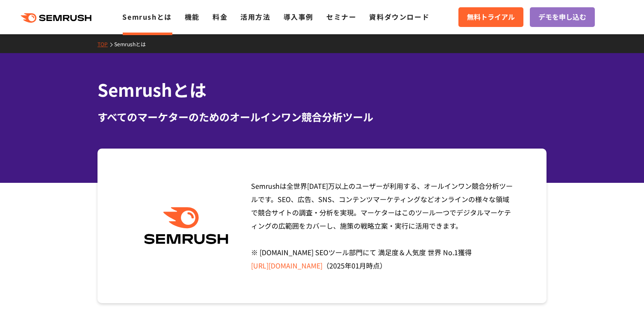  I want to click on a: セミナー, so click(341, 17).